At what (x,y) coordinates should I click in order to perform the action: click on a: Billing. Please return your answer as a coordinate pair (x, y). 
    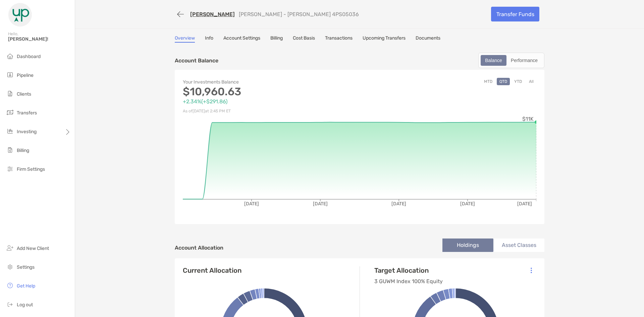
    Looking at the image, I should click on (277, 39).